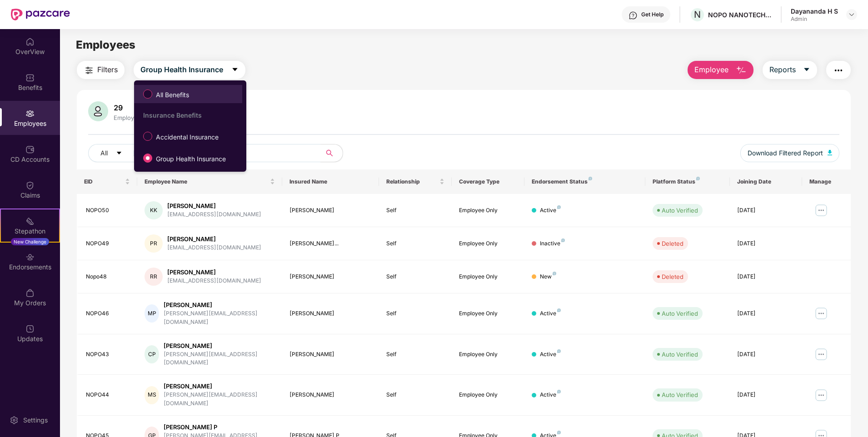 The height and width of the screenshot is (437, 868). I want to click on div: Inactive, so click(552, 244).